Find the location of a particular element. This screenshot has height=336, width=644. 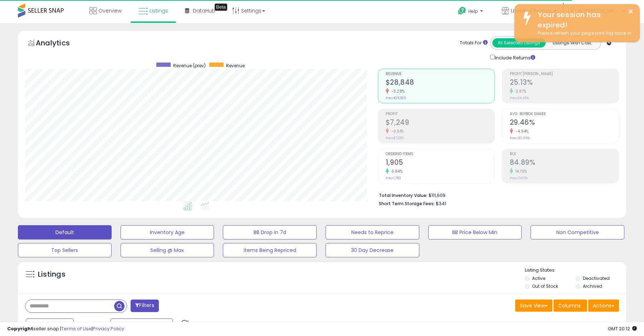

b: Short Term Storage Fees: is located at coordinates (406, 204).